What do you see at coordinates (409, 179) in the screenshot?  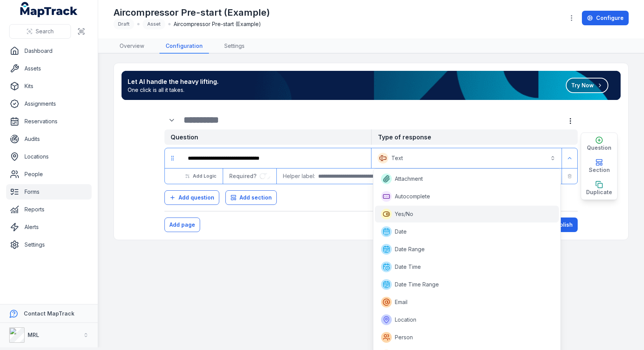 I see `span: Attachment` at bounding box center [409, 179].